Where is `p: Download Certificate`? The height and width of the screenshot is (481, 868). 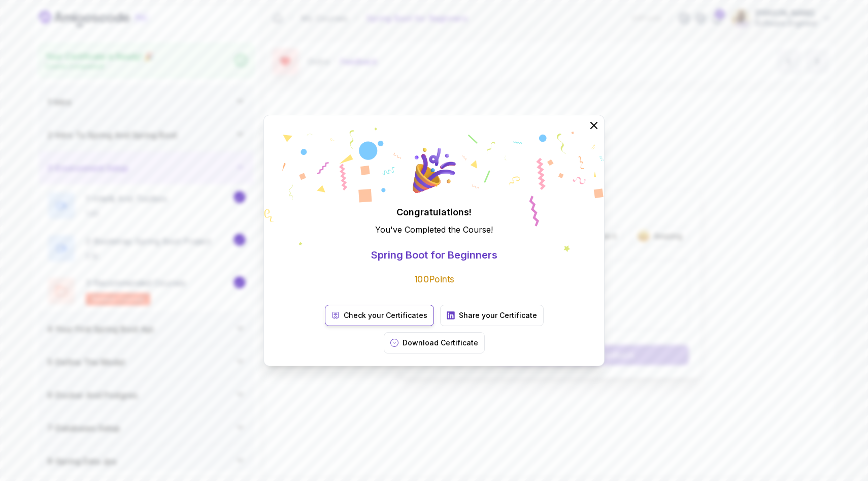
p: Download Certificate is located at coordinates (440, 343).